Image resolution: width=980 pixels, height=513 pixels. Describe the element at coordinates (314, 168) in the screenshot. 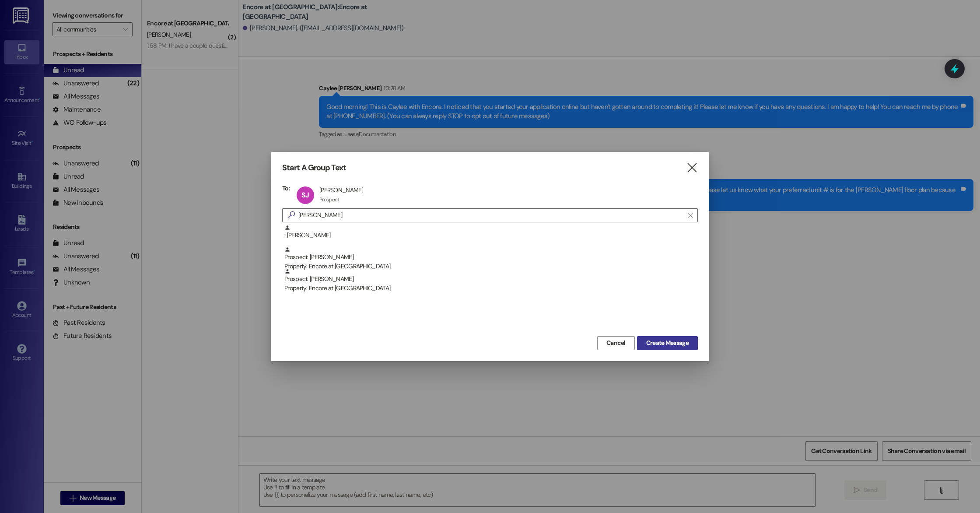

I see `h3: Start A Group Text` at that location.